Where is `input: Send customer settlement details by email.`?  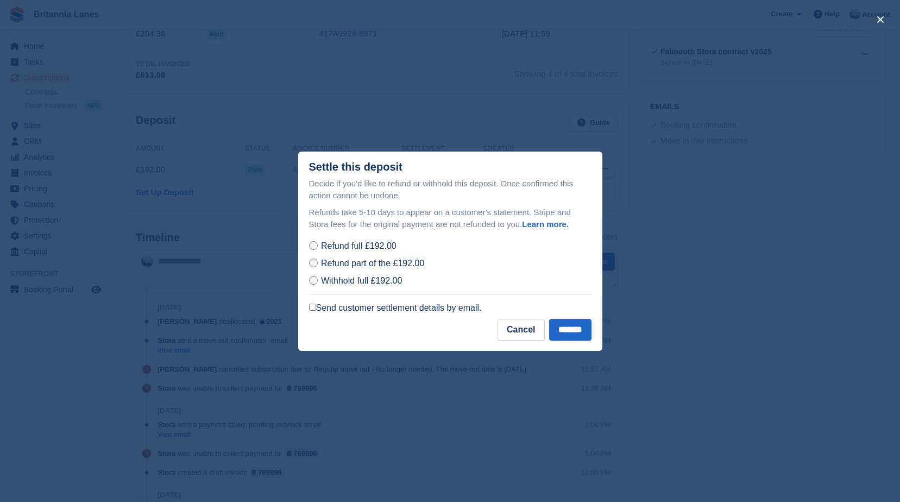
input: Send customer settlement details by email. is located at coordinates (312, 307).